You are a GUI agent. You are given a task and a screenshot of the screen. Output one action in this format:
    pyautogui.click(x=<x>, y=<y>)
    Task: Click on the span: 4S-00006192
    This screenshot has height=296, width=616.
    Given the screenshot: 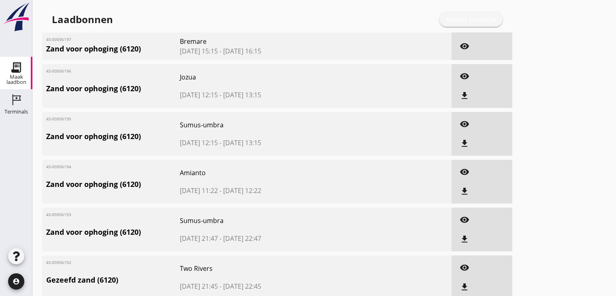 What is the action you would take?
    pyautogui.click(x=60, y=262)
    